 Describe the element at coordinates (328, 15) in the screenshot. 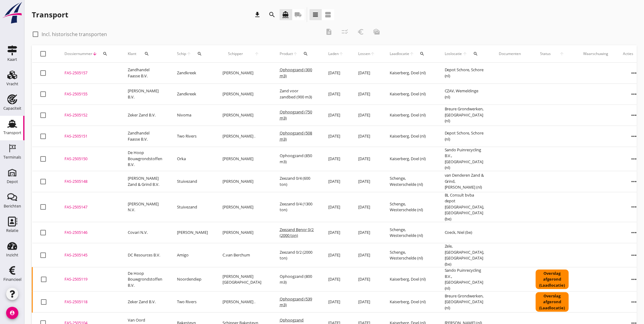

I see `i: view_agenda` at that location.